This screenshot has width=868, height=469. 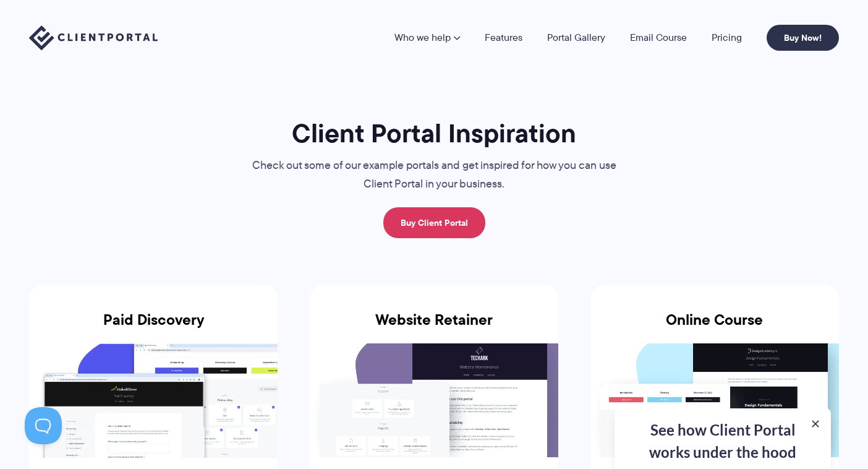 What do you see at coordinates (726, 38) in the screenshot?
I see `a: Pricing` at bounding box center [726, 38].